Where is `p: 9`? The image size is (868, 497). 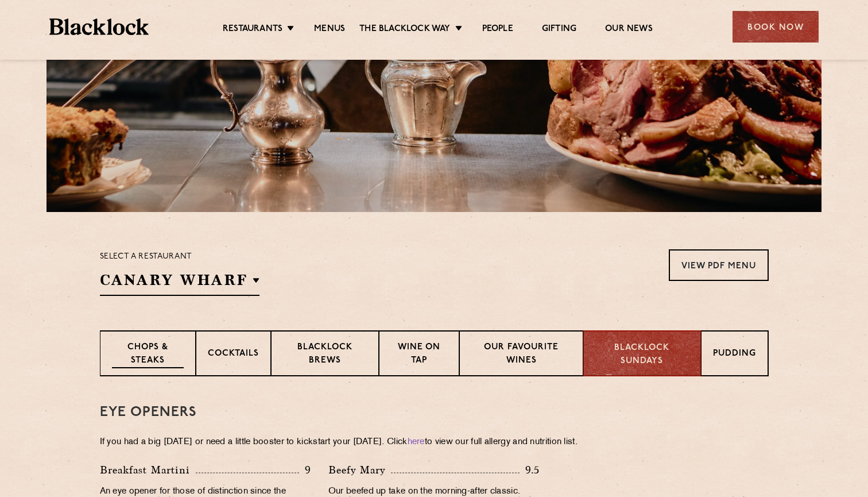 p: 9 is located at coordinates (305, 470).